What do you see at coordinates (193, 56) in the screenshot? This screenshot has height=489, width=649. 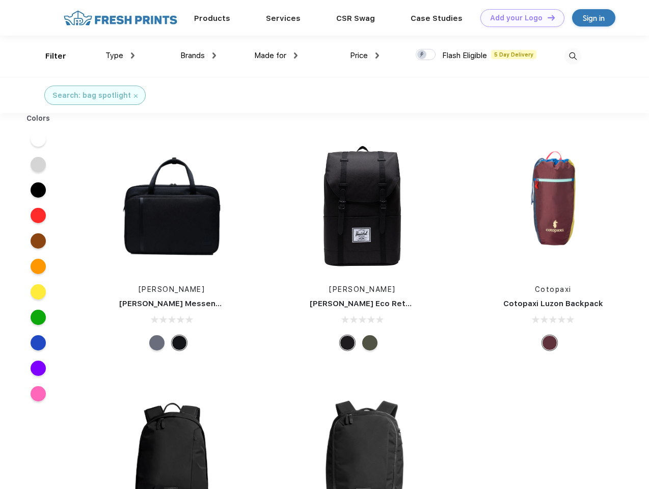 I see `span: Brands` at bounding box center [193, 56].